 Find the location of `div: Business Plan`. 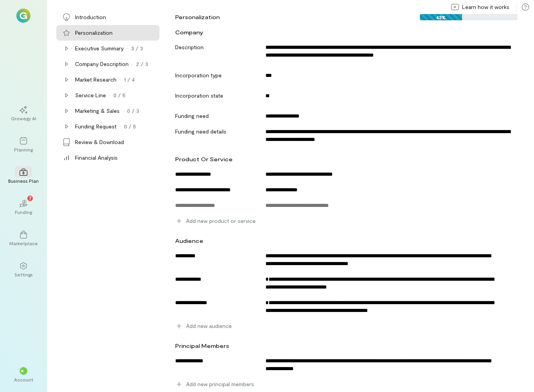

div: Business Plan is located at coordinates (23, 181).